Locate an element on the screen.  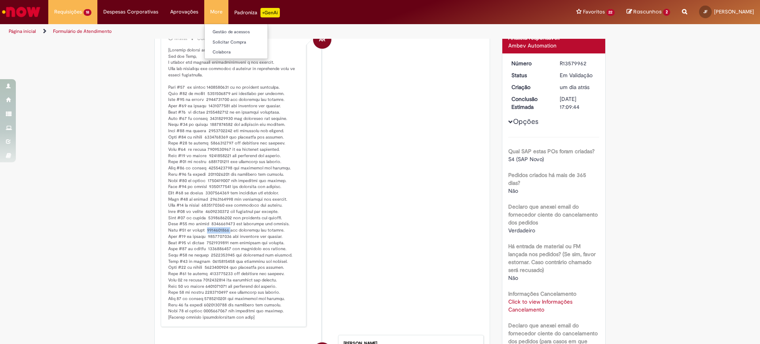
b: Declaro que anexei email do fornecedor ciente do cancelamento dos pedidos is located at coordinates (553, 215).